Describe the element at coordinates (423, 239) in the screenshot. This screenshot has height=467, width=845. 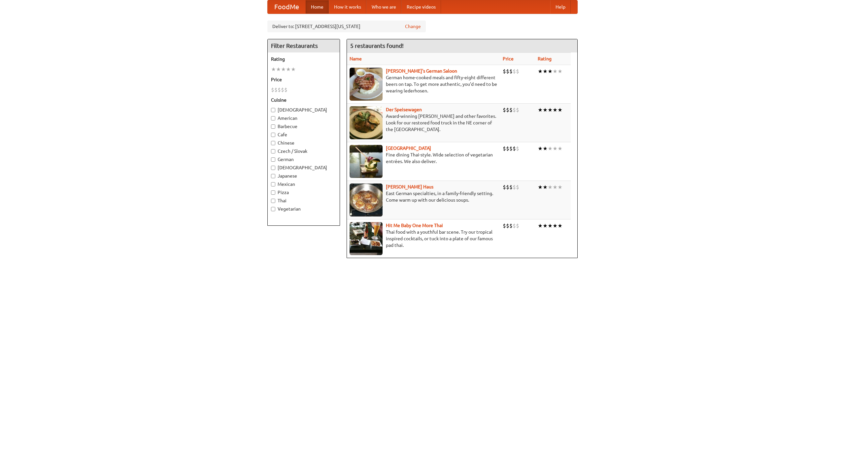
I see `p: Thai food with a youthful bar scene. Try our tropical inspired cocktails, or tuck into a plate of...` at that location.